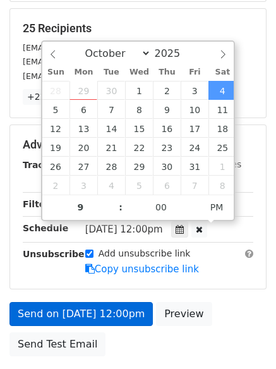 The width and height of the screenshot is (276, 369). Describe the element at coordinates (195, 90) in the screenshot. I see `span: October 3, 2025` at that location.